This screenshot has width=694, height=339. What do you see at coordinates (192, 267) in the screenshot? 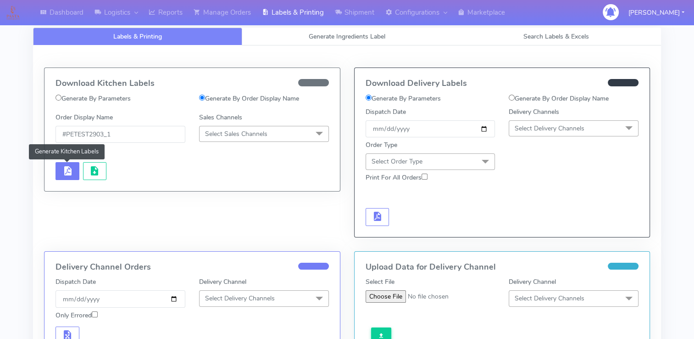
I see `h4: Delivery Channel Orders` at bounding box center [192, 267].